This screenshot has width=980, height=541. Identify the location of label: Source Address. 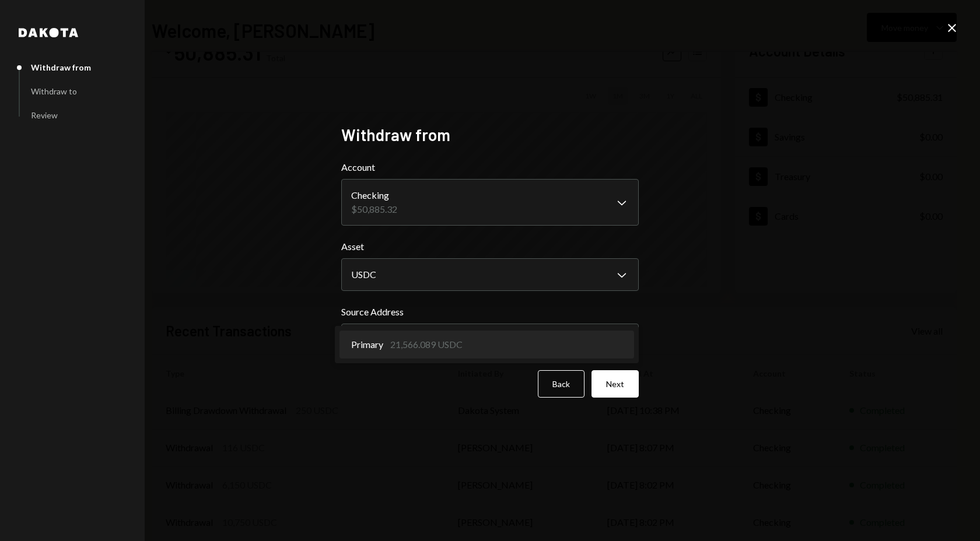
(490, 312).